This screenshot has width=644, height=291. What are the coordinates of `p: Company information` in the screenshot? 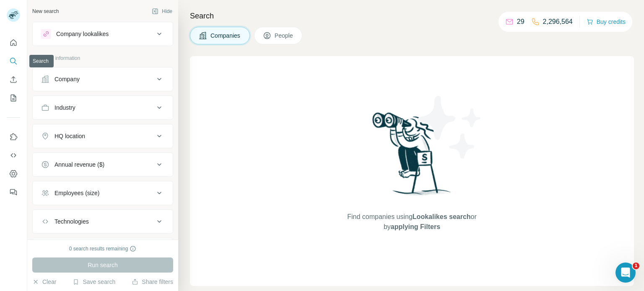 It's located at (103, 58).